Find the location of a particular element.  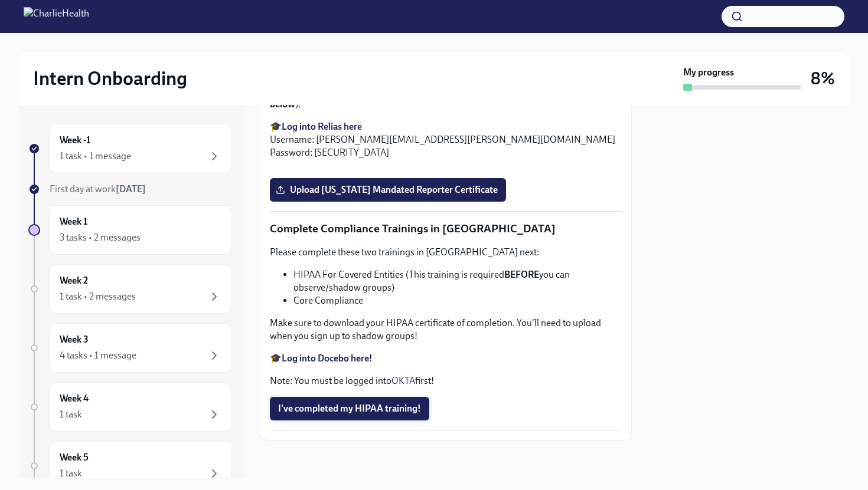

div: 1 task • 1 message is located at coordinates (95, 156).